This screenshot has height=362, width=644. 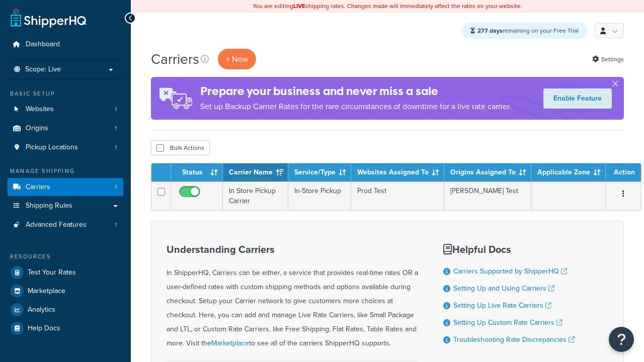 What do you see at coordinates (502, 306) in the screenshot?
I see `a: Setting Up Live Rate Carriers` at bounding box center [502, 306].